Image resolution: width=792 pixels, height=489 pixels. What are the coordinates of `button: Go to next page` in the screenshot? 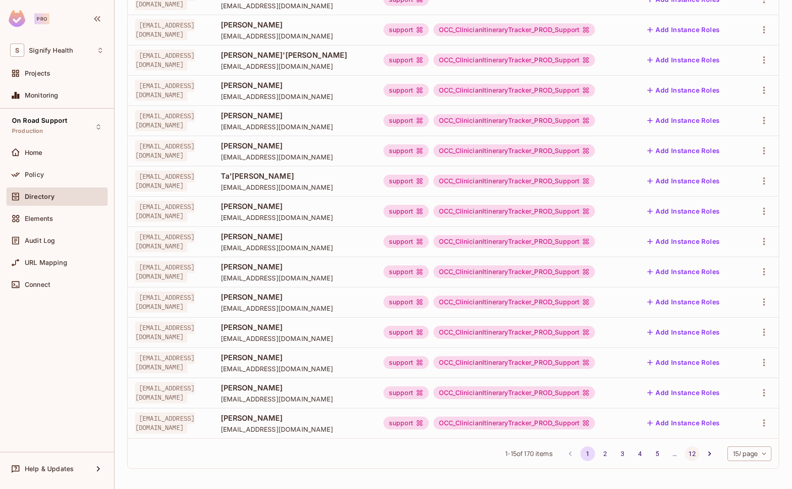 It's located at (709, 453).